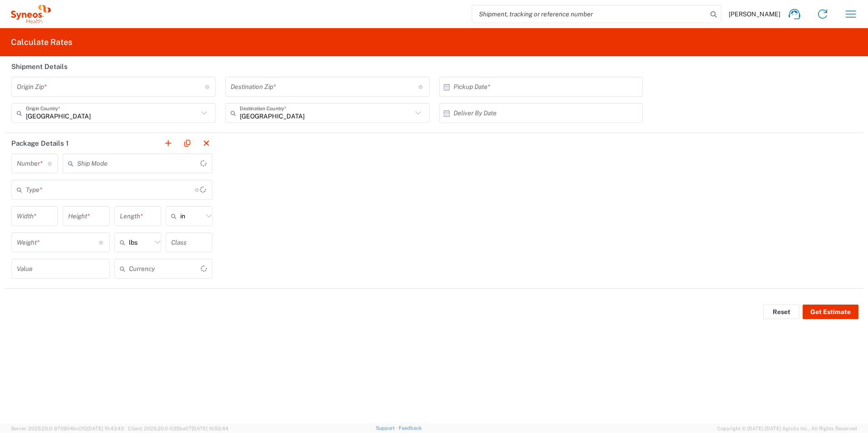  What do you see at coordinates (410, 428) in the screenshot?
I see `a: Feedback` at bounding box center [410, 428].